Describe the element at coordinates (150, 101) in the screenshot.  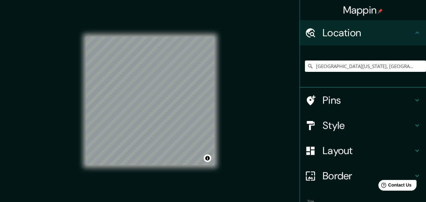
I see `canvas: Map` at that location.